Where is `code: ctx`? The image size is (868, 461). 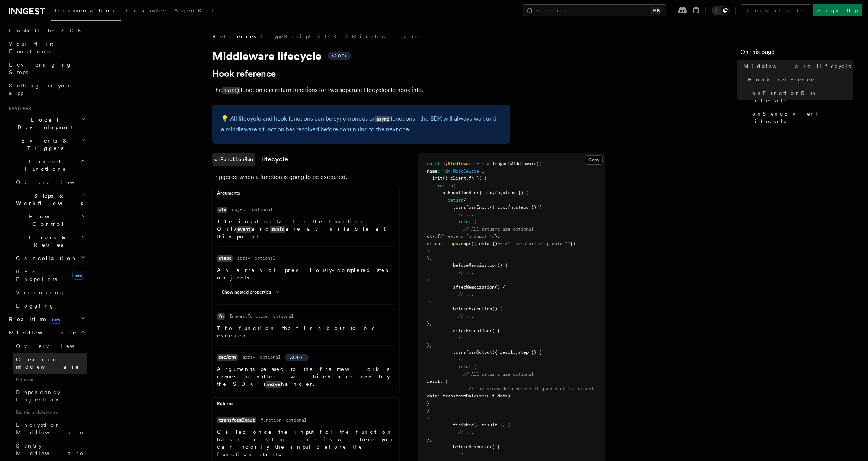 code: ctx is located at coordinates (222, 209).